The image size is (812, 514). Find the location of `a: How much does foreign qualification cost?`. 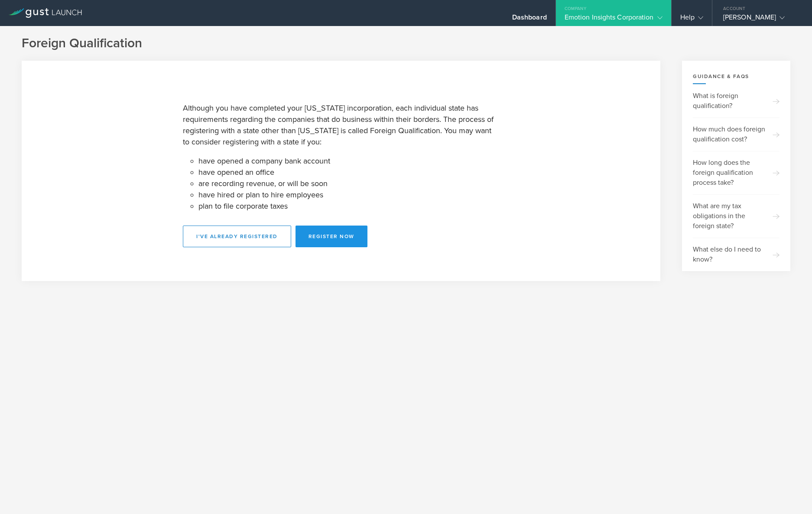

a: How much does foreign qualification cost? is located at coordinates (736, 134).